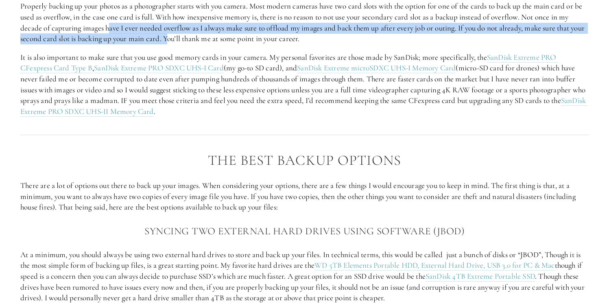 Image resolution: width=609 pixels, height=308 pixels. I want to click on p: There are a lot of options out there to back up your images. When considering your options, there..., so click(305, 197).